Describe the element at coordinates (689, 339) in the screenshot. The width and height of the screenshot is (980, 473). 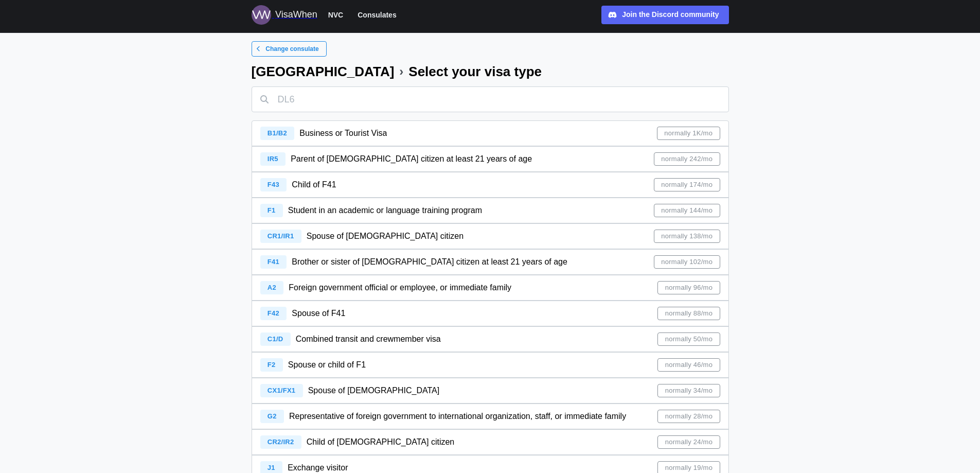
I see `span: normally 50/mo` at that location.